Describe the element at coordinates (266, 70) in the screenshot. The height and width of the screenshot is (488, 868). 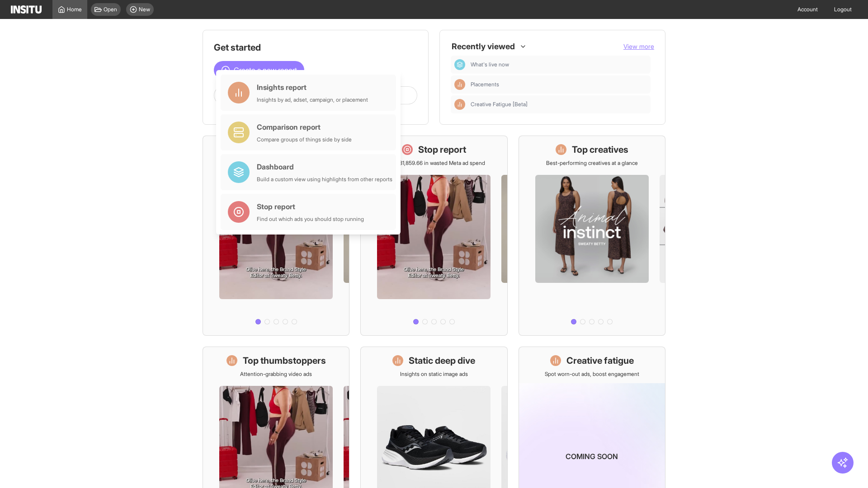
I see `span: Create a new report` at that location.